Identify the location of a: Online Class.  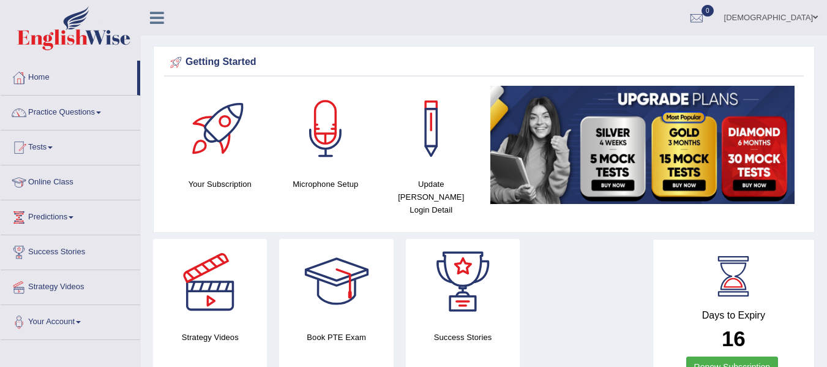
(70, 181).